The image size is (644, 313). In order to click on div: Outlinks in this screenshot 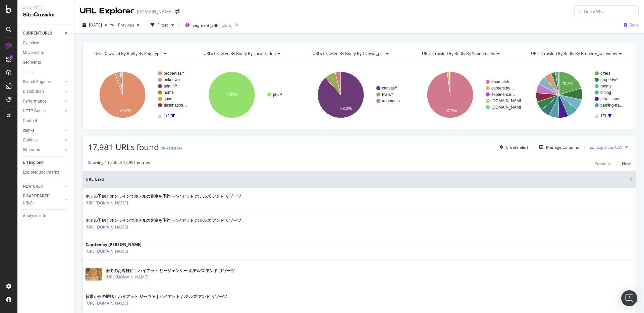, I will do `click(30, 140)`.